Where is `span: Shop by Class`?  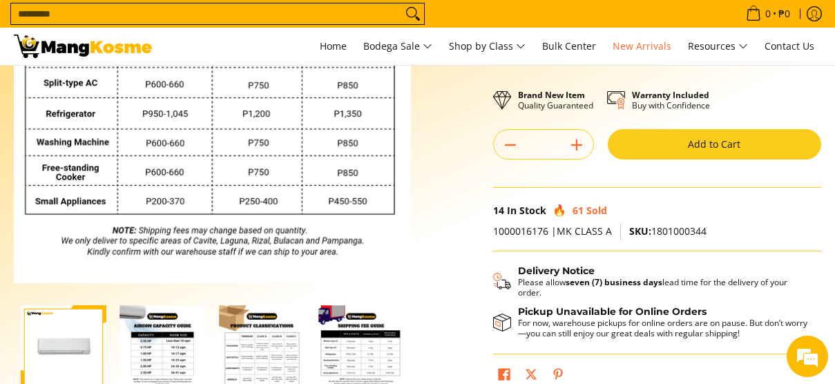
span: Shop by Class is located at coordinates (487, 46).